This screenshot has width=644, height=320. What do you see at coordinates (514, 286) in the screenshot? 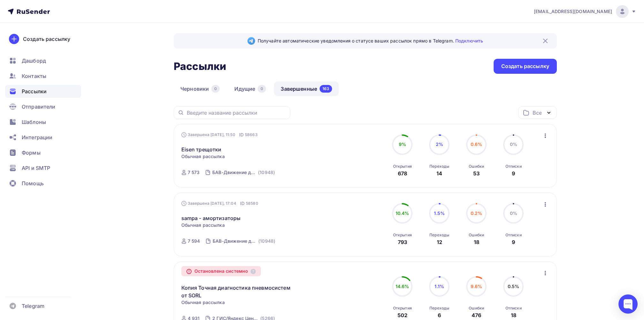
I see `span: 0.5%` at bounding box center [514, 286].